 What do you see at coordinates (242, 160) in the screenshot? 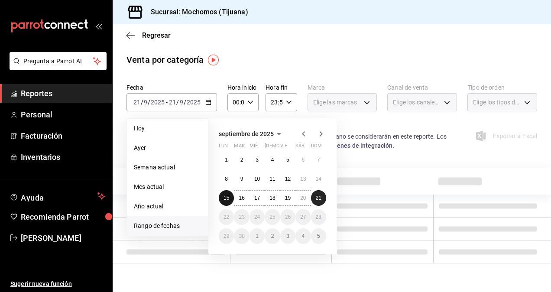
I see `abbr: 2 de septiembre de 2025` at bounding box center [242, 160].